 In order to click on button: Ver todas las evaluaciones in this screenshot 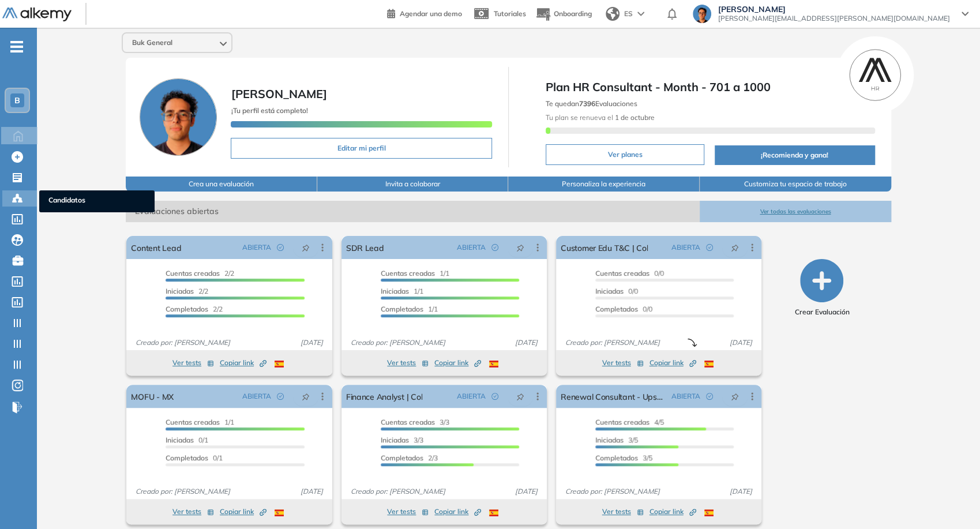, I will do `click(795, 211)`.